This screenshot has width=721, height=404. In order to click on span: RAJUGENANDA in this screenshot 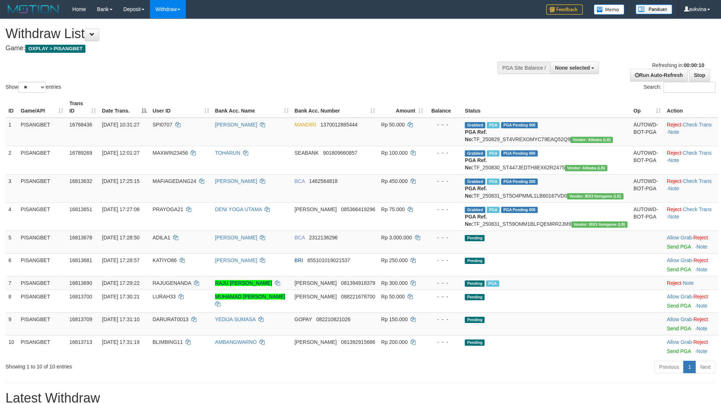, I will do `click(171, 283)`.